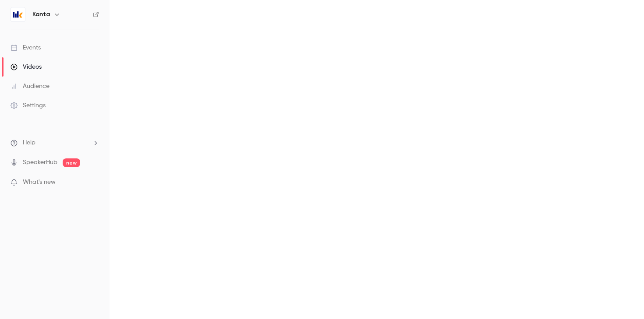  I want to click on img: Kanta, so click(18, 14).